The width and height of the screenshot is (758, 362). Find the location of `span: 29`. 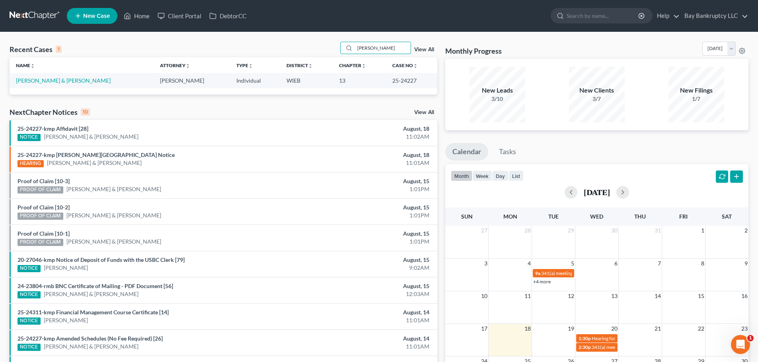

span: 29 is located at coordinates (571, 231).